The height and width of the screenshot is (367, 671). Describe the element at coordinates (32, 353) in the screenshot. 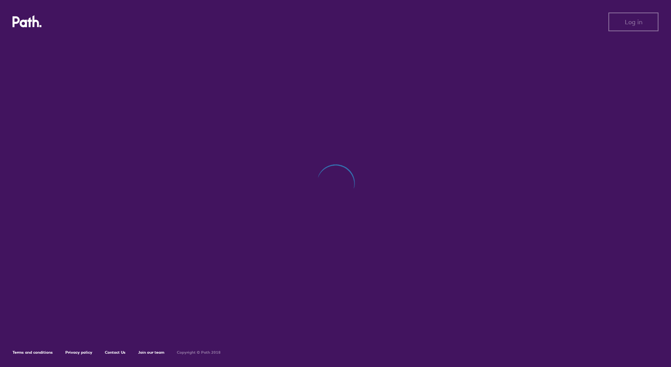

I see `a: Terms and conditions` at that location.